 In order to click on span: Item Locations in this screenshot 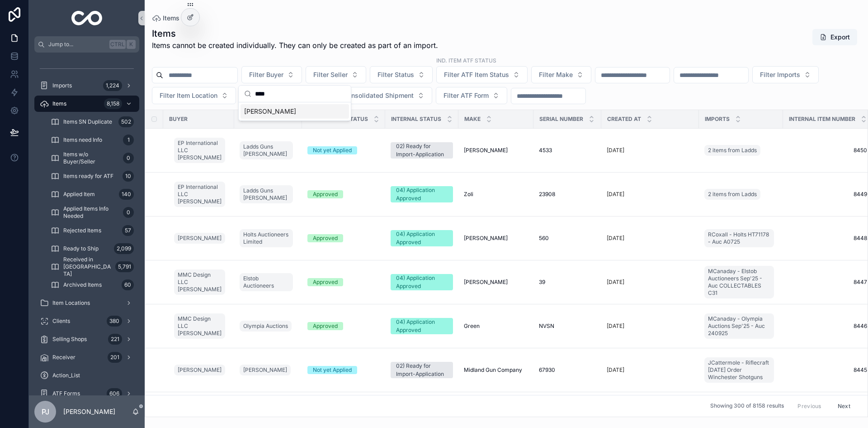, I will do `click(71, 303)`.